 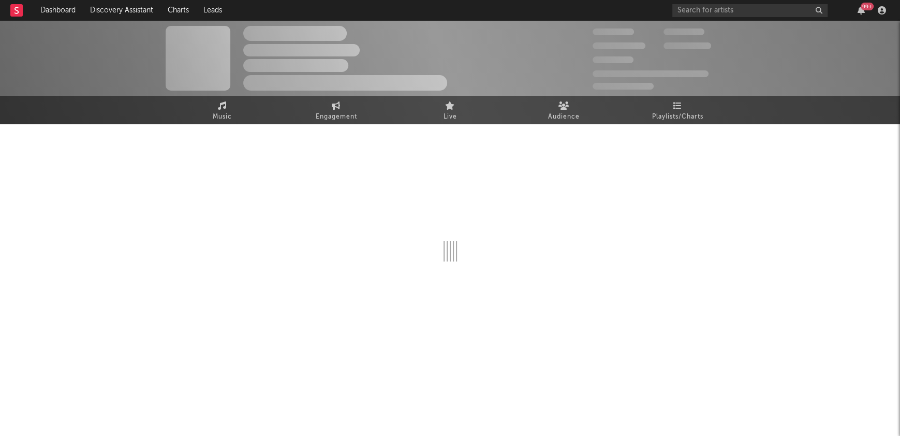 I want to click on span: 50,000,000, so click(x=619, y=46).